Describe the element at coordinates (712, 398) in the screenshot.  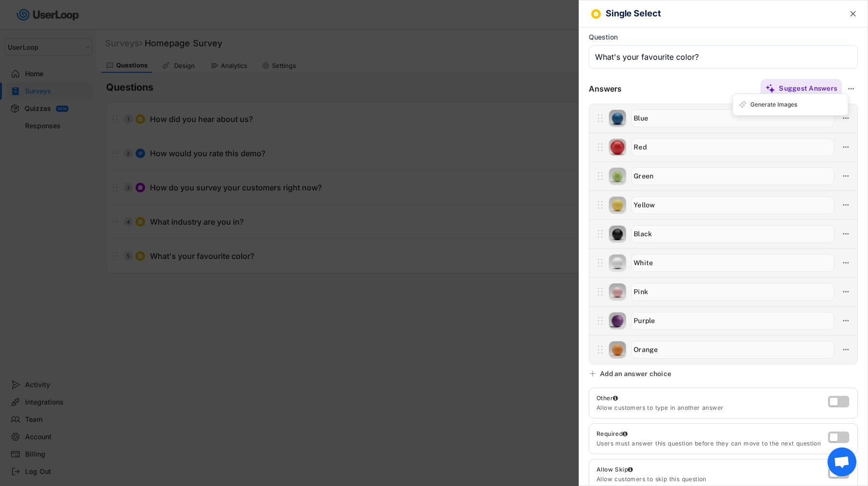
I see `div: Other` at that location.